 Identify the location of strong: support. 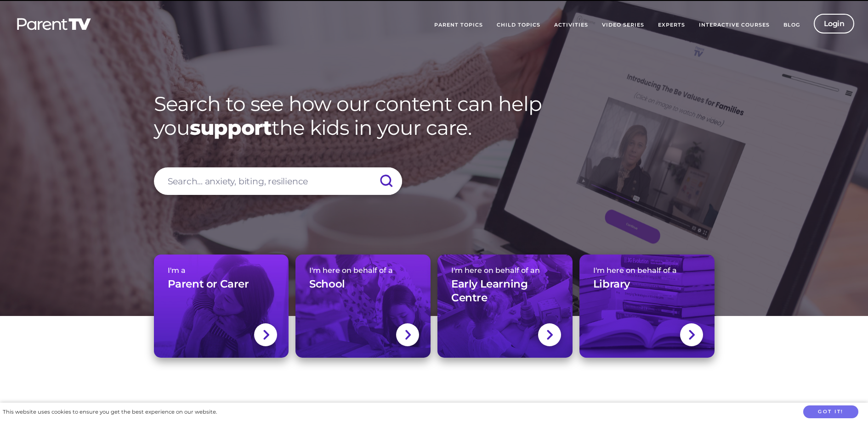
(230, 127).